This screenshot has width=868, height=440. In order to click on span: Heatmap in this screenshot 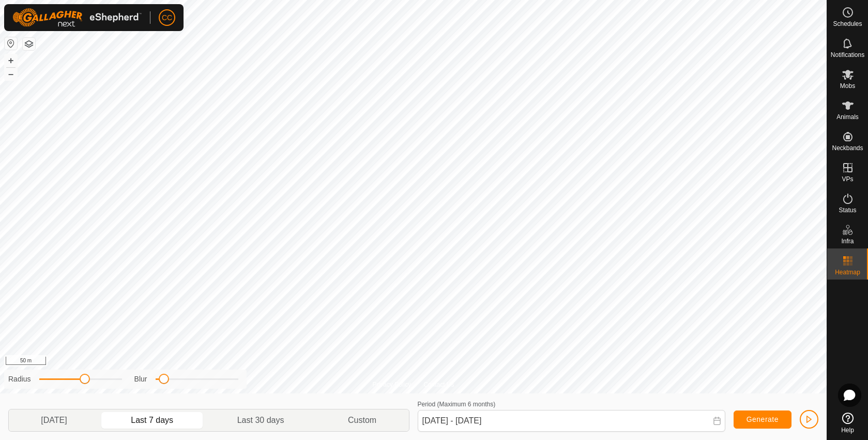, I will do `click(848, 272)`.